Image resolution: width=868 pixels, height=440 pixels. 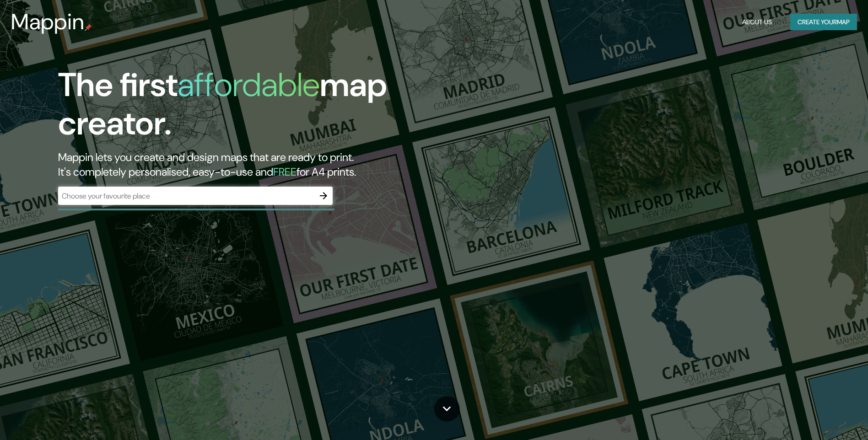 What do you see at coordinates (285, 171) in the screenshot?
I see `h5: FREE` at bounding box center [285, 171].